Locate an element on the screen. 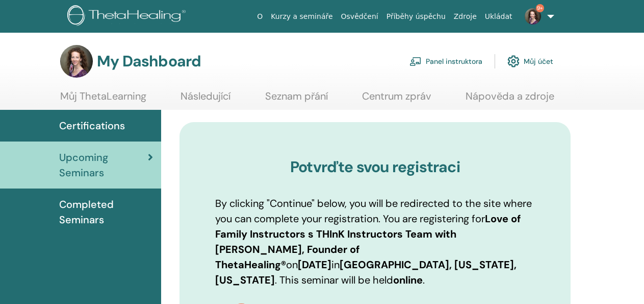  p: By clicking "Continue" below, you will be redirected to the site where you can complete your regi... is located at coordinates (375, 241).